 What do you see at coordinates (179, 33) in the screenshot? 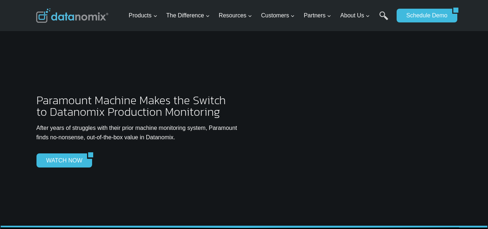
I see `span: Phone number` at bounding box center [179, 33].